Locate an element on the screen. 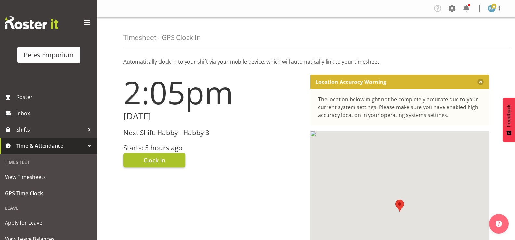  div: Petes Emporium is located at coordinates (49, 55).